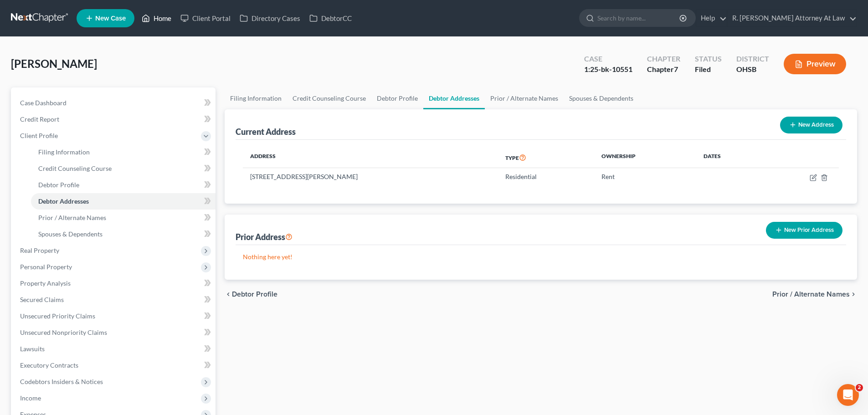  I want to click on button: New Address, so click(811, 125).